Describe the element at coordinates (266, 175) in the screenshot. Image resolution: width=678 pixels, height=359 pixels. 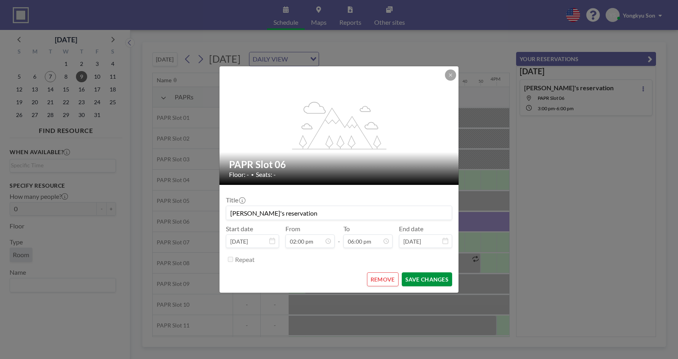
I see `span: Seats: -` at that location.